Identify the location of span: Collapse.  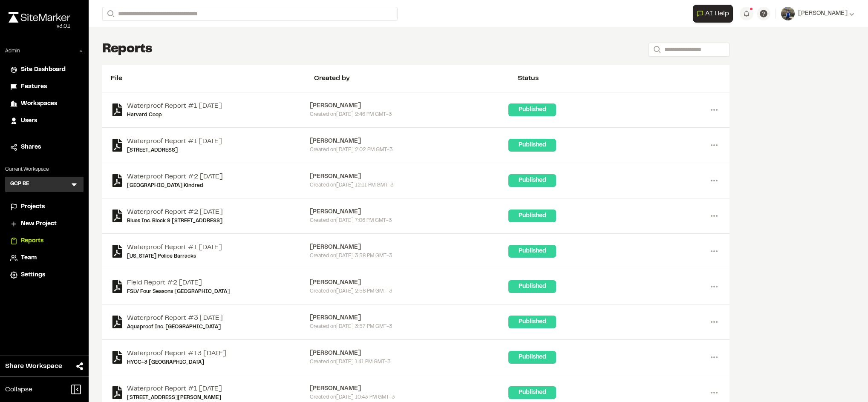
(19, 390).